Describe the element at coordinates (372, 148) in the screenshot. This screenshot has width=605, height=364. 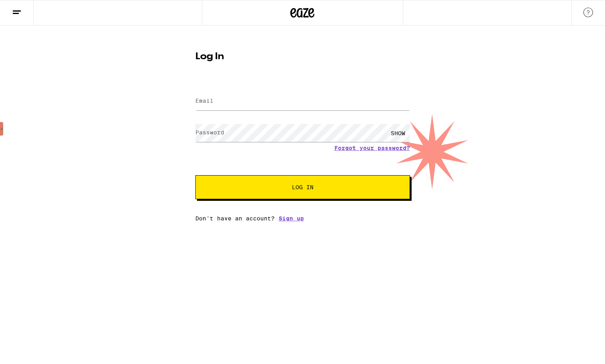
I see `a: Forgot your password?` at that location.